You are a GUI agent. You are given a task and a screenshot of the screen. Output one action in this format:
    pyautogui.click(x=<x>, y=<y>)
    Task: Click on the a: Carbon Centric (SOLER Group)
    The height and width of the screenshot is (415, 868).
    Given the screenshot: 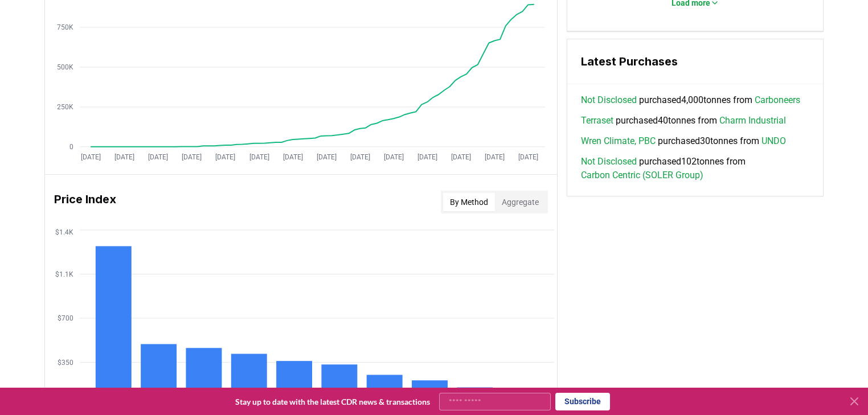 What is the action you would take?
    pyautogui.click(x=642, y=175)
    